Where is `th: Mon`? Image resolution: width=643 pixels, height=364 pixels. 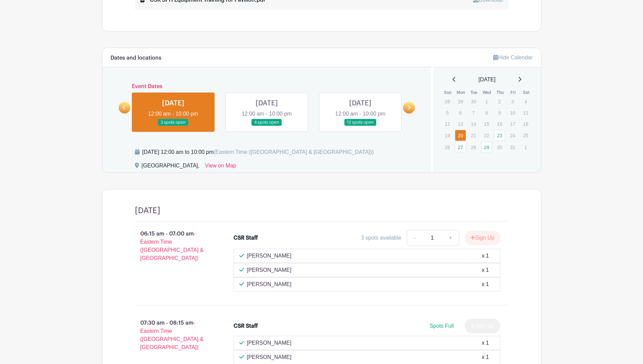 th: Mon is located at coordinates (461, 93).